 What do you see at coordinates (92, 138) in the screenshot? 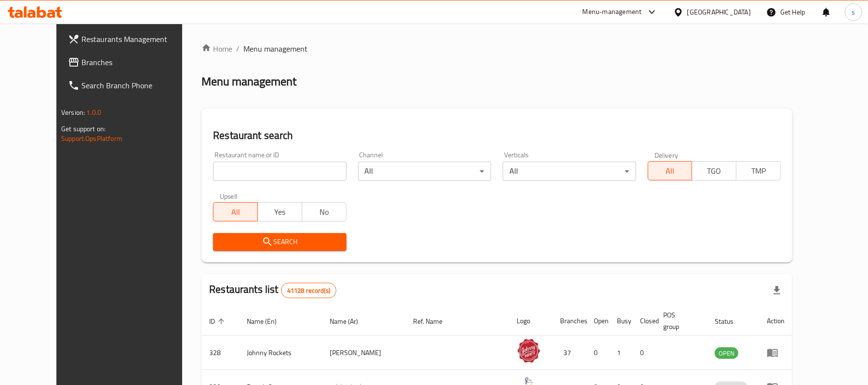
I see `a: Support.OpsPlatform` at bounding box center [92, 138].